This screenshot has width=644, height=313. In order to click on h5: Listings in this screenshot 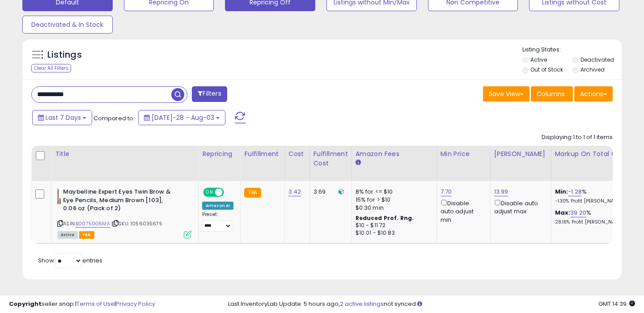, I will do `click(64, 55)`.